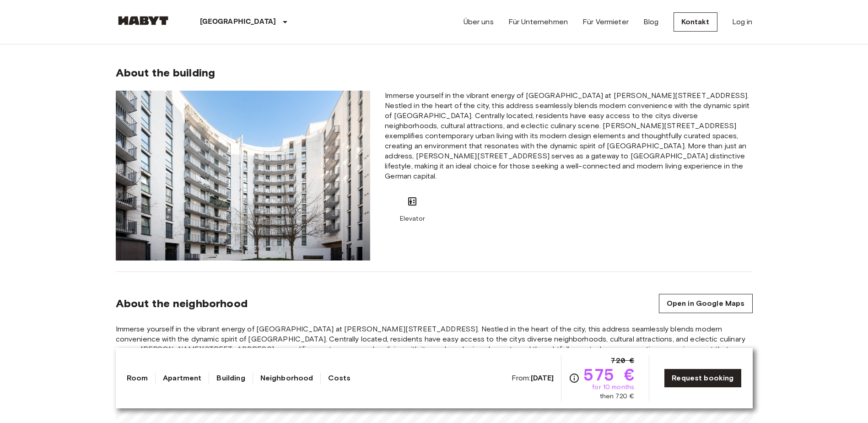  Describe the element at coordinates (574, 378) in the screenshot. I see `svg: Check cost overview for full price breakdown. Please note that discounts apply to new joiners onl...` at that location.